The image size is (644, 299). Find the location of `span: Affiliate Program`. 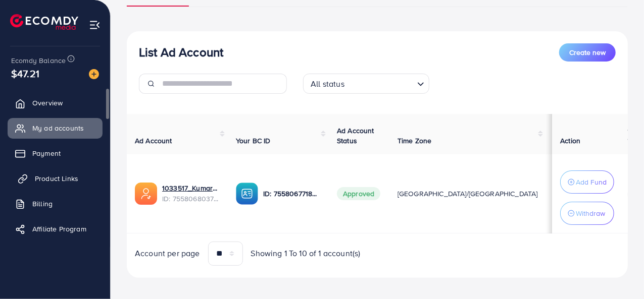

span: Affiliate Program is located at coordinates (59, 229).